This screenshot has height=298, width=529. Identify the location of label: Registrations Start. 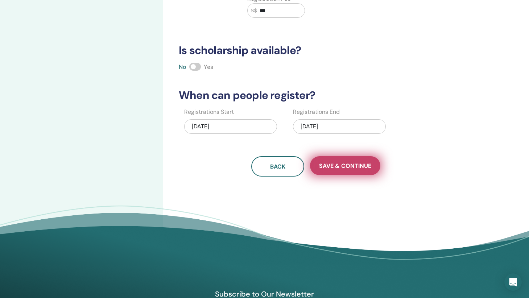
(209, 112).